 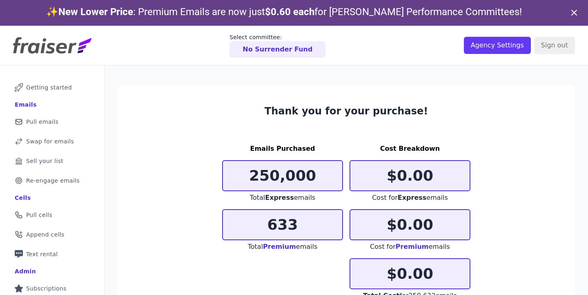 What do you see at coordinates (277, 49) in the screenshot?
I see `p: No Surrender Fund` at bounding box center [277, 49].